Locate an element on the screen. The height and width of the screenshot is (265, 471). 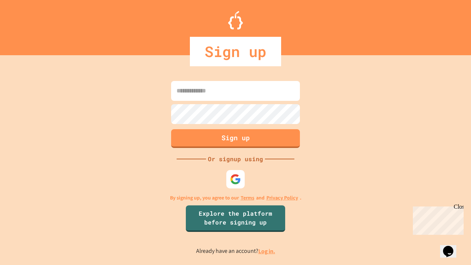
div: Sign up is located at coordinates (235, 51).